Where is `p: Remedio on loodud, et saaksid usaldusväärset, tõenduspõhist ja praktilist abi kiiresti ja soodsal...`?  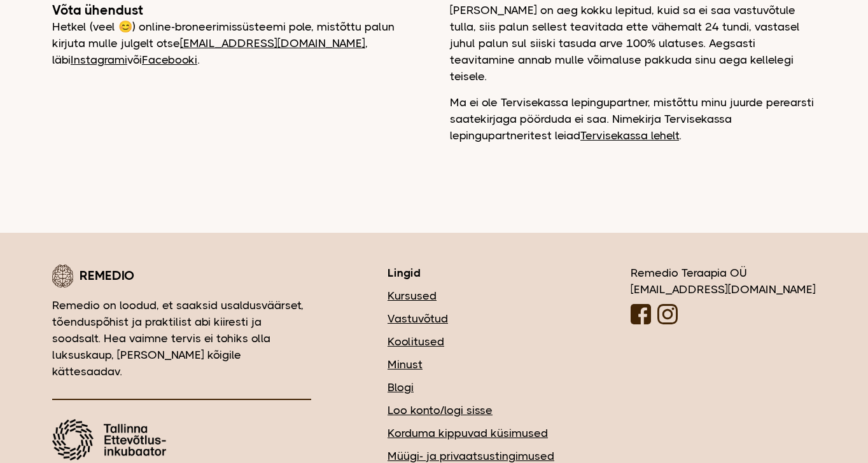 p: Remedio on loodud, et saaksid usaldusväärset, tõenduspõhist ja praktilist abi kiiresti ja soodsal... is located at coordinates (181, 338).